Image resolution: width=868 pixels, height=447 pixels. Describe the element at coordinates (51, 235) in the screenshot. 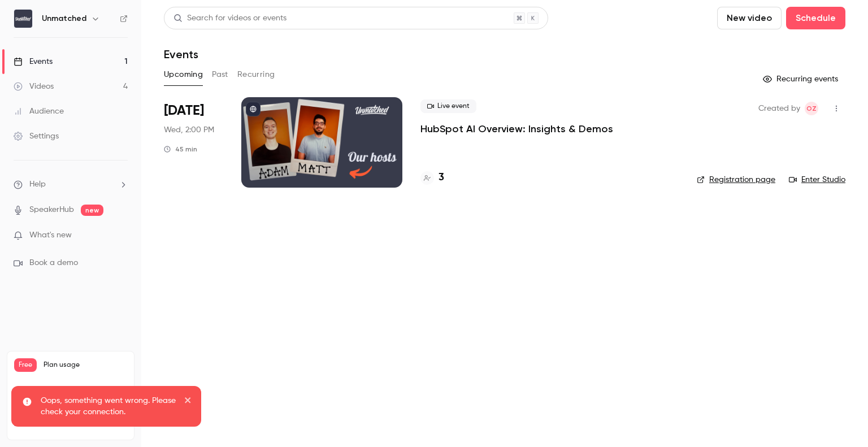

I see `span: What's new` at that location.